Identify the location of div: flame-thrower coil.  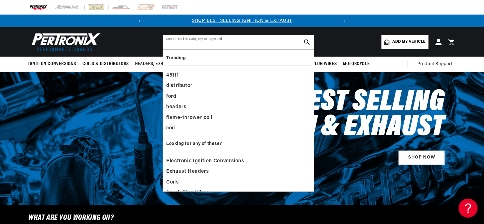
(238, 118).